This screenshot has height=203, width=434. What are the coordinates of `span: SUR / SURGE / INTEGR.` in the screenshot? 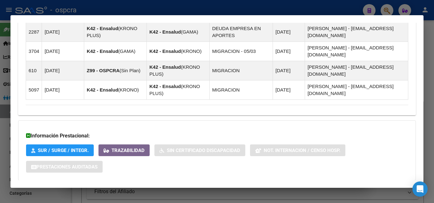 It's located at (63, 151).